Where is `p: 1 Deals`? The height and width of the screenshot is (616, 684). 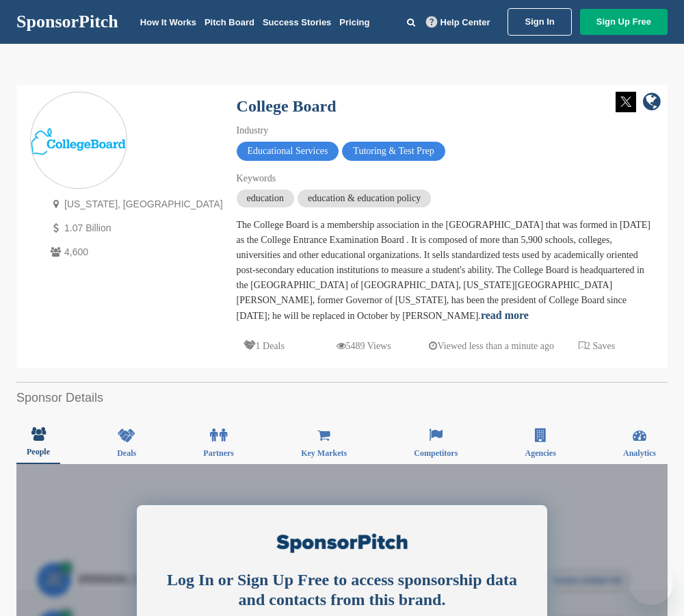
p: 1 Deals is located at coordinates (264, 346).